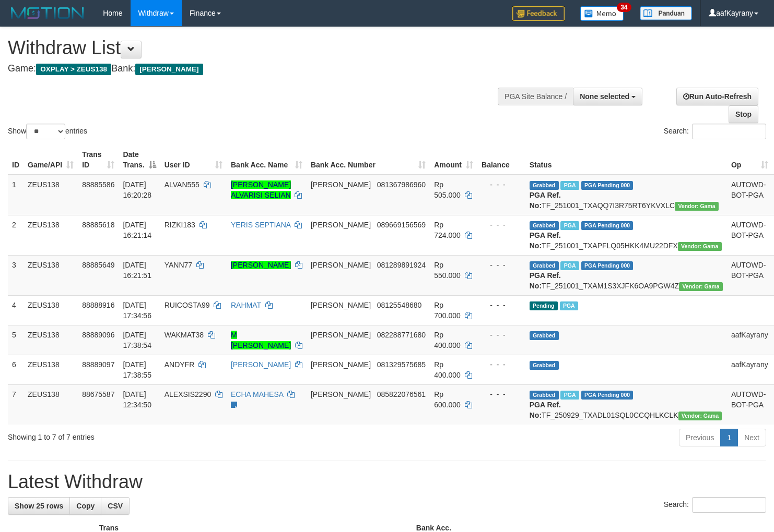 The width and height of the screenshot is (774, 532). I want to click on span: Copy 081367986960 to clipboard, so click(401, 185).